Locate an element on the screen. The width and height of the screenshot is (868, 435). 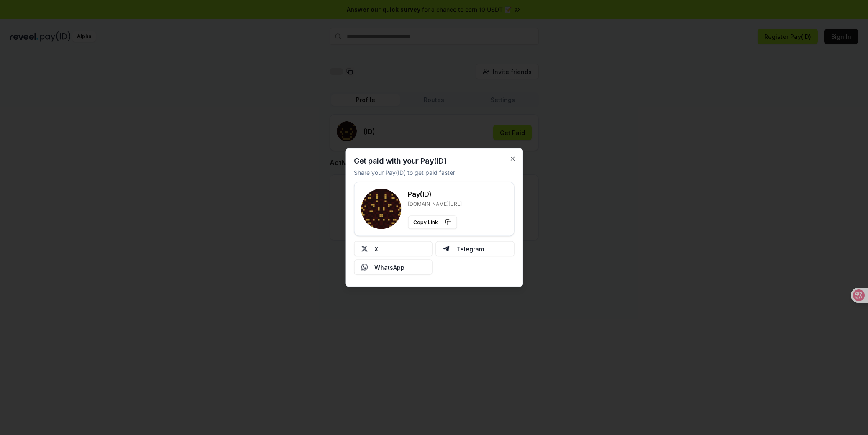
h2: Get paid with your Pay(ID) is located at coordinates (400, 161).